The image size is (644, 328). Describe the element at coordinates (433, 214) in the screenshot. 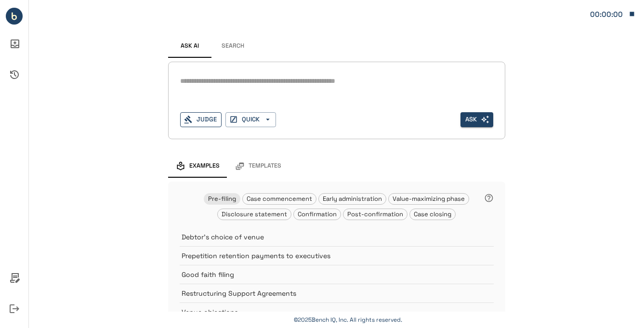

I see `span: Case closing` at that location.